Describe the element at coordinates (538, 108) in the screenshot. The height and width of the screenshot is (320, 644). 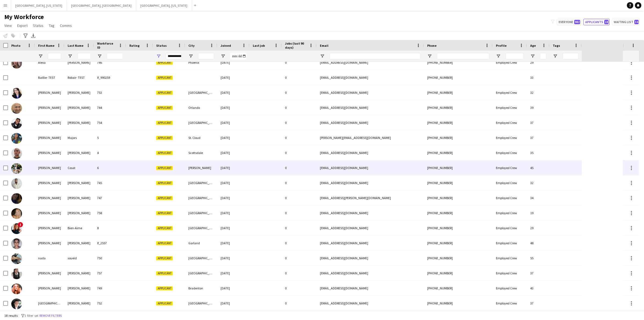
I see `div: 39` at that location.